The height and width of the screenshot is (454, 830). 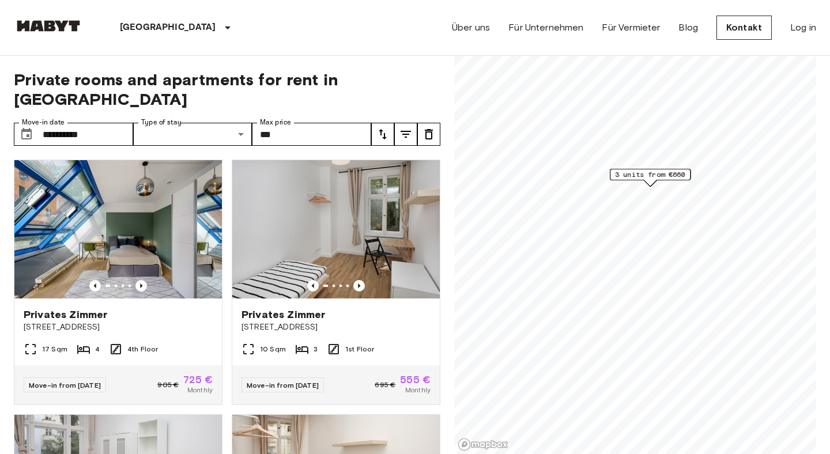 What do you see at coordinates (336, 229) in the screenshot?
I see `img: Marketing picture of unit DE-01-233-02M` at bounding box center [336, 229].